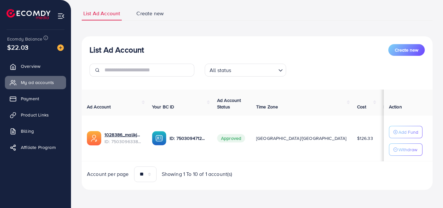 This screenshot has width=443, height=208. Describe the element at coordinates (406, 50) in the screenshot. I see `button: Create new` at that location.